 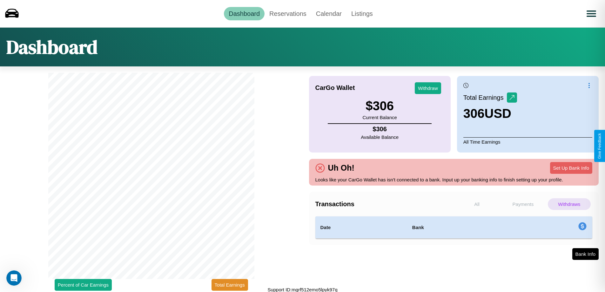 I want to click on p: All, so click(x=476, y=204).